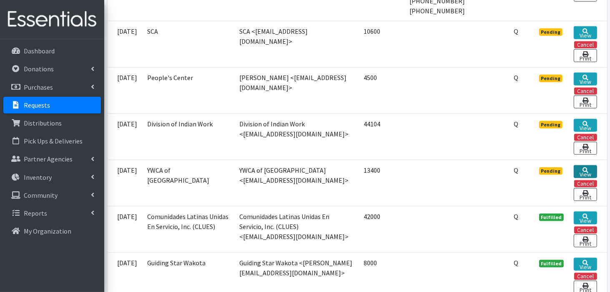 The height and width of the screenshot is (292, 610). Describe the element at coordinates (53, 141) in the screenshot. I see `p: Pick Ups & Deliveries` at that location.